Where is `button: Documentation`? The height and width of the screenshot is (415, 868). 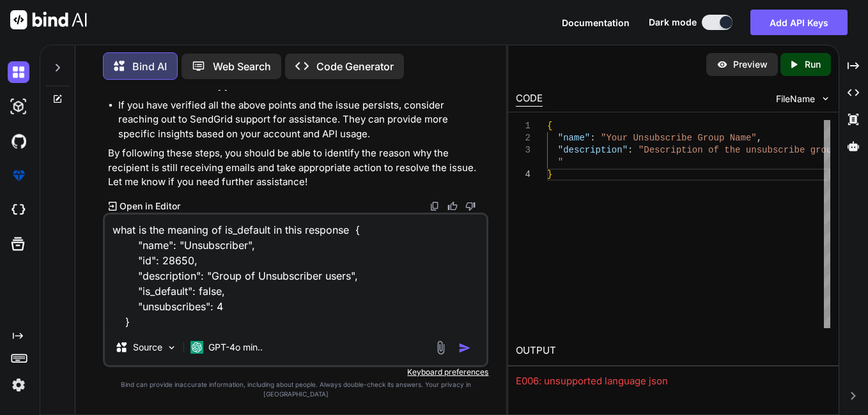 button: Documentation is located at coordinates (595, 22).